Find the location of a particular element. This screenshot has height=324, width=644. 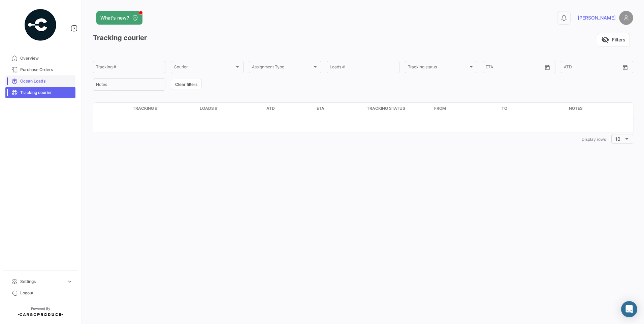

button: Clear filters is located at coordinates (186, 84).